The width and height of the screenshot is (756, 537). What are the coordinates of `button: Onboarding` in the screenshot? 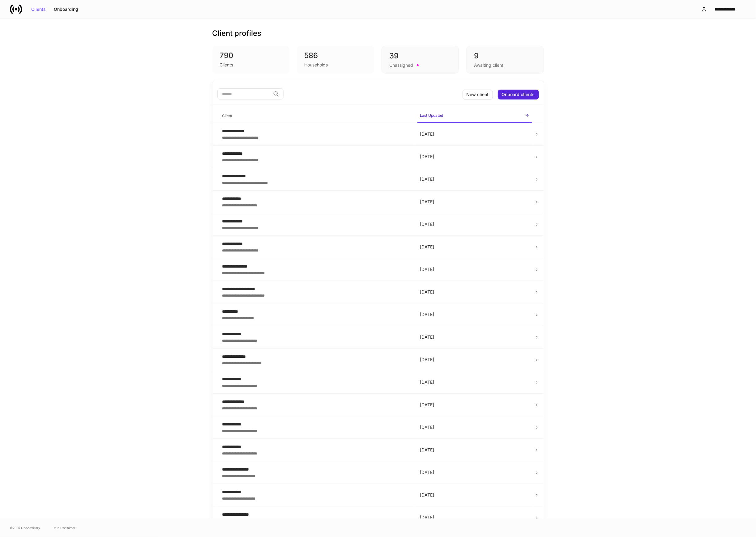 It's located at (66, 9).